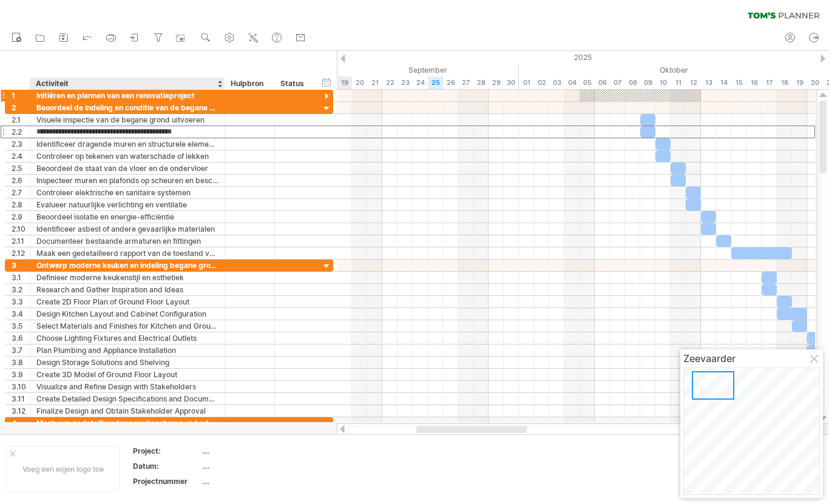 The image size is (829, 504). What do you see at coordinates (20, 423) in the screenshot?
I see `div: 4` at bounding box center [20, 423].